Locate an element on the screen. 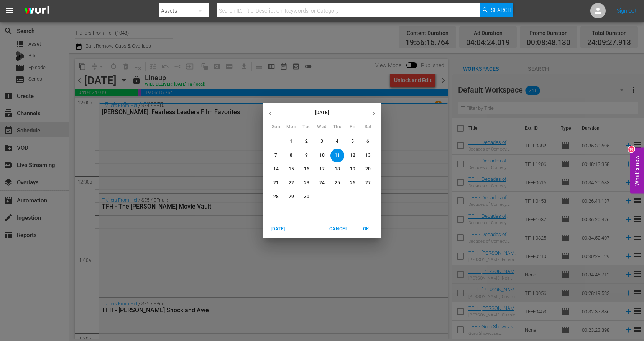 The height and width of the screenshot is (341, 644). img: ans4CAIJ8jUAAAAAAAAAAAAAAAAAAAAAAAAgQb4GAAAAAAAAAAAAAAAAAAAAAAAAJMjXAAAAAAAAAAAAAAAAAAAAAAAAgAT5G... is located at coordinates (36, 11).